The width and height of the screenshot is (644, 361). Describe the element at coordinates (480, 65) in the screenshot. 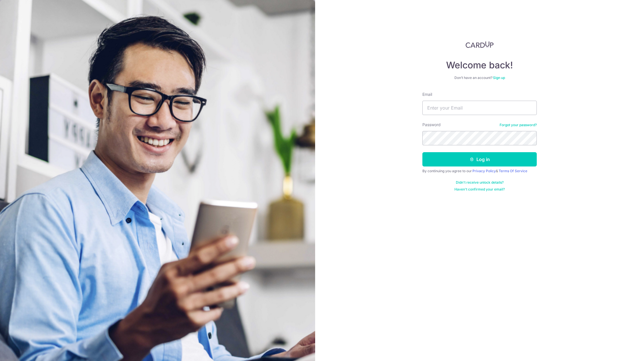

I see `h4: Welcome back!` at that location.